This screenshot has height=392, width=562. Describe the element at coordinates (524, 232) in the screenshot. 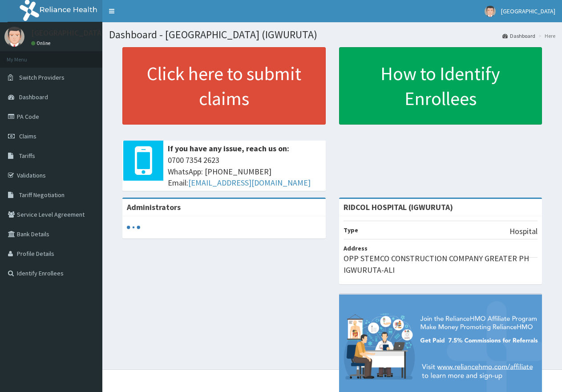

I see `p: Hospital` at that location.